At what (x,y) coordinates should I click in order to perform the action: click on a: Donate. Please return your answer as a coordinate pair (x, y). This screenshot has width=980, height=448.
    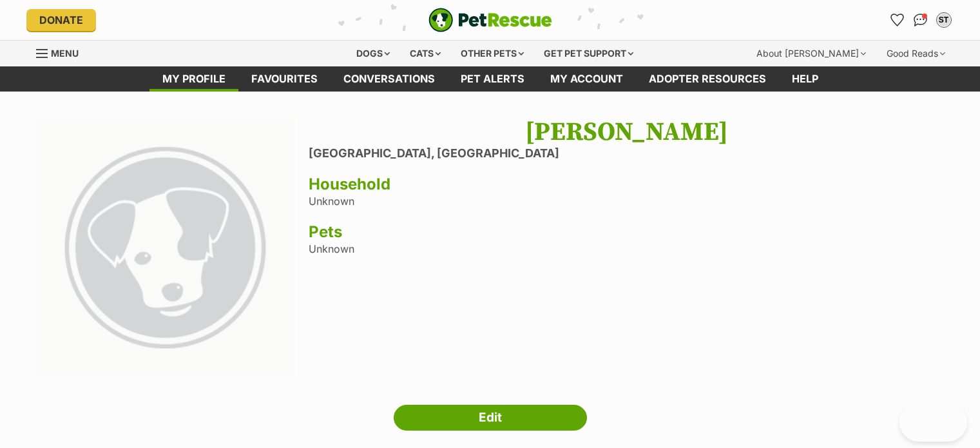
    Looking at the image, I should click on (61, 20).